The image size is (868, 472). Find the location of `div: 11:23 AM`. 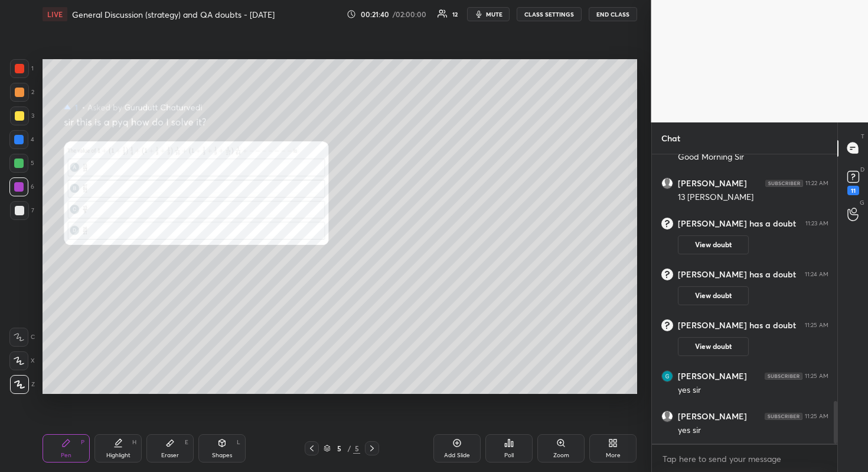

div: 11:23 AM is located at coordinates (817, 223).